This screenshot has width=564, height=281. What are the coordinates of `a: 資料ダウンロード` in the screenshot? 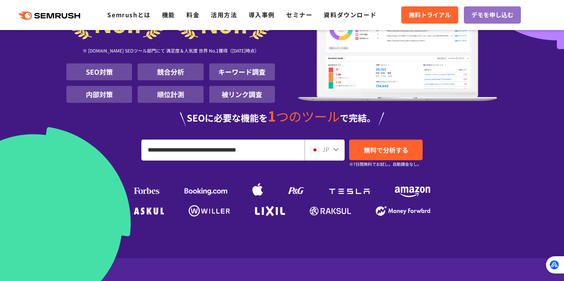 It's located at (350, 15).